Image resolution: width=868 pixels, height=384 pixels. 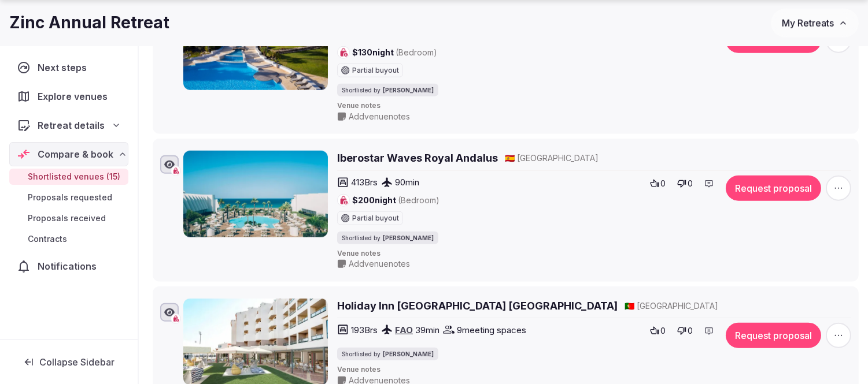 What do you see at coordinates (69, 177) in the screenshot?
I see `a: Shortlisted venues (15)` at bounding box center [69, 177].